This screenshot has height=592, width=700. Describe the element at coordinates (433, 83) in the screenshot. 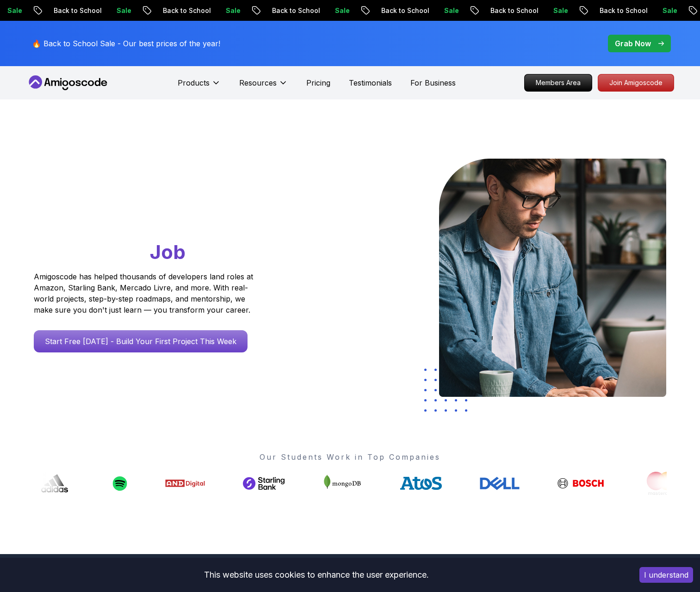

I see `a: For Business` at that location.